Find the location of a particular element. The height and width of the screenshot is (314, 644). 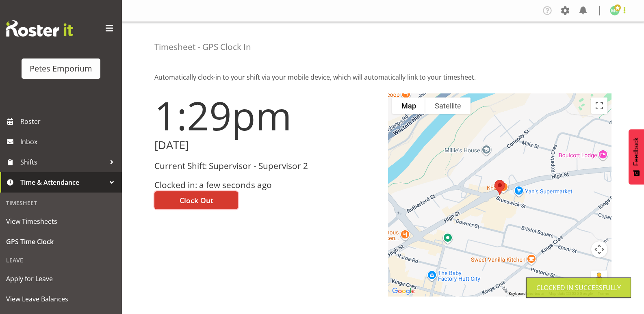

button: Feedback - Show survey is located at coordinates (637, 157).